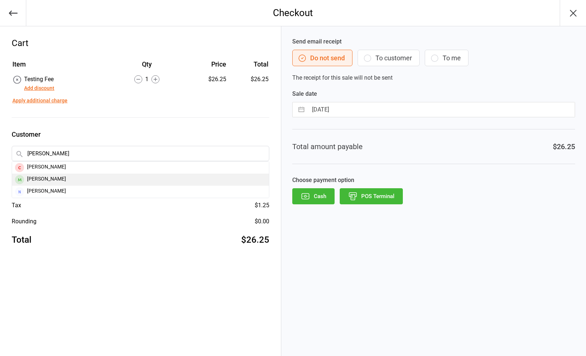  Describe the element at coordinates (141, 134) in the screenshot. I see `label: Customer` at that location.